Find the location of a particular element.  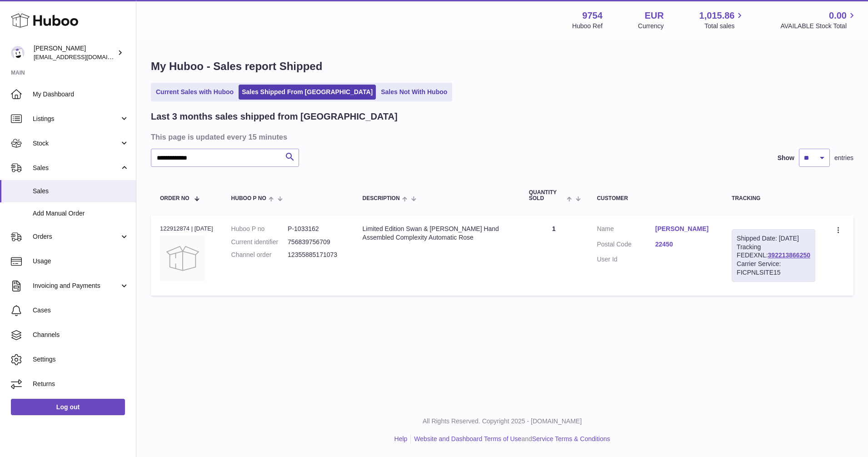

dd: 756839756709 is located at coordinates (316, 242).